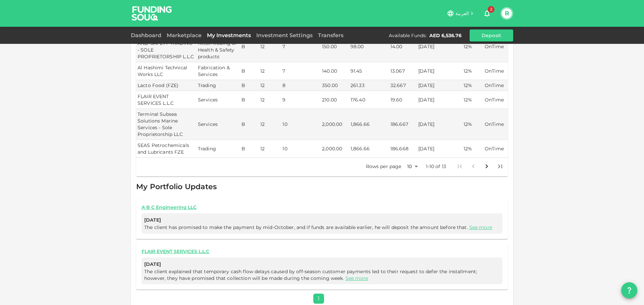 Image resolution: width=644 pixels, height=305 pixels. What do you see at coordinates (301, 85) in the screenshot?
I see `td: 8` at bounding box center [301, 85].